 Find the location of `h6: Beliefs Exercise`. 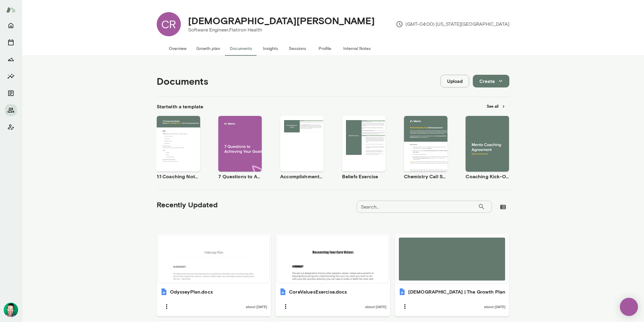

h6: Beliefs Exercise is located at coordinates (364, 176).